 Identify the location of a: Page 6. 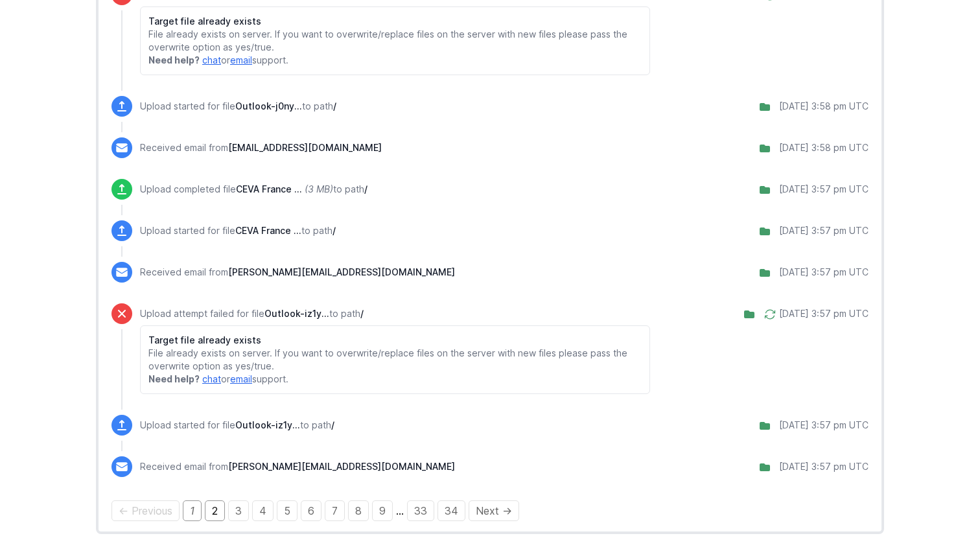
(311, 510).